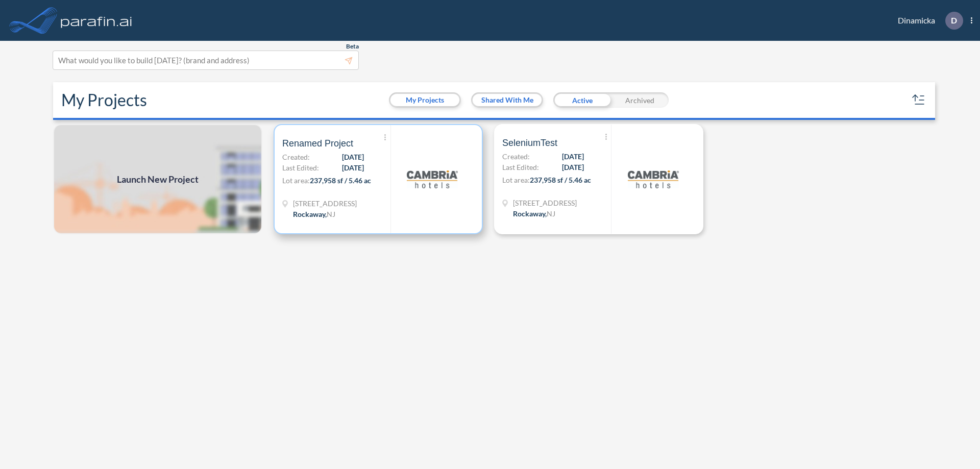  Describe the element at coordinates (507, 100) in the screenshot. I see `button: Shared With Me` at that location.